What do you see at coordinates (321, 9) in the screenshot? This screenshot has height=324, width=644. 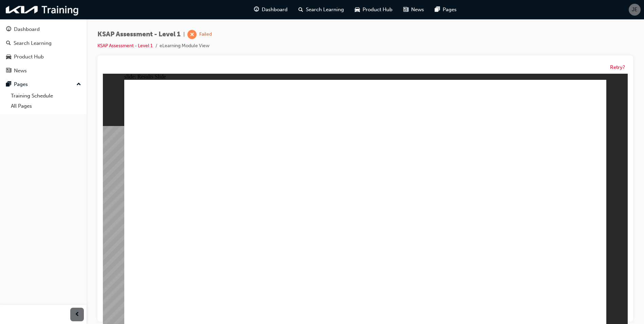 I see `a: search-iconSearch Learning` at bounding box center [321, 9].